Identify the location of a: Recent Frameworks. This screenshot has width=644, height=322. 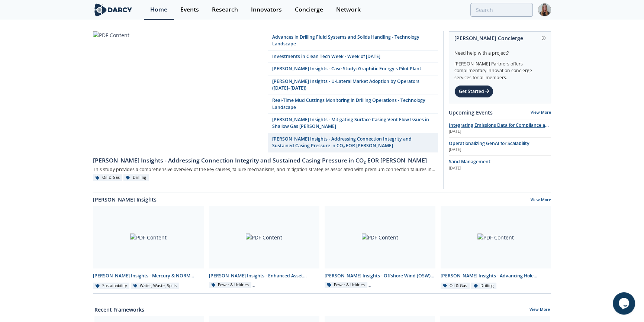
(119, 309).